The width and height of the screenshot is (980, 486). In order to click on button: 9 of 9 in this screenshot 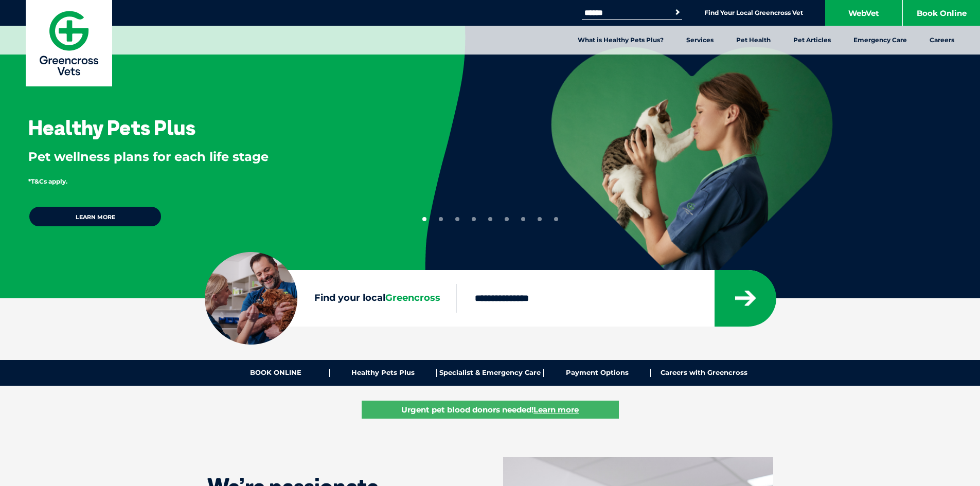, I will do `click(556, 219)`.